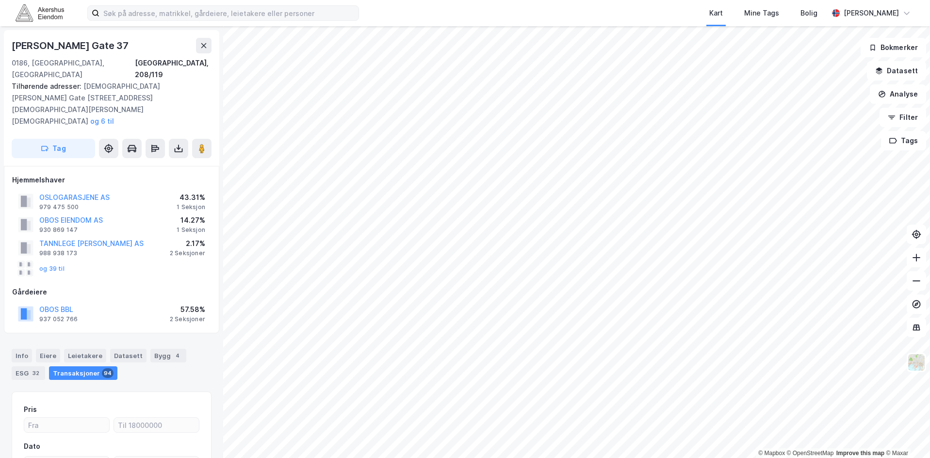 Image resolution: width=930 pixels, height=458 pixels. Describe the element at coordinates (28, 373) in the screenshot. I see `div: ESG` at that location.